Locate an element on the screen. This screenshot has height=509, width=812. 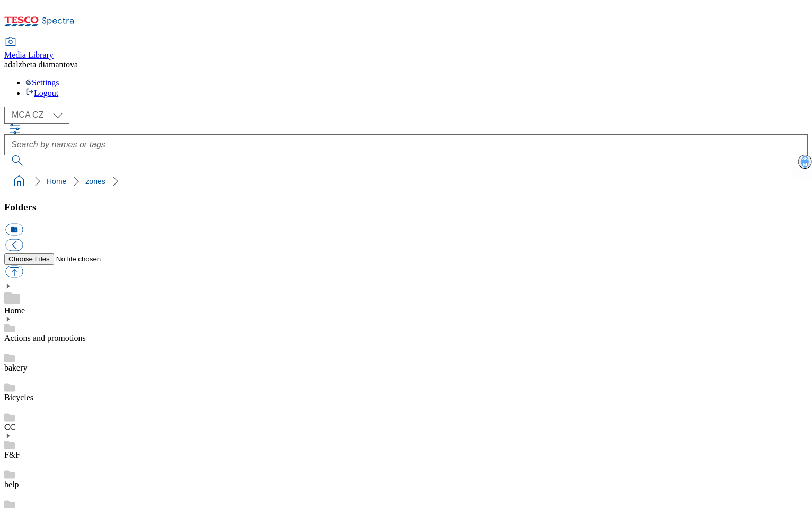
a: help is located at coordinates (11, 484).